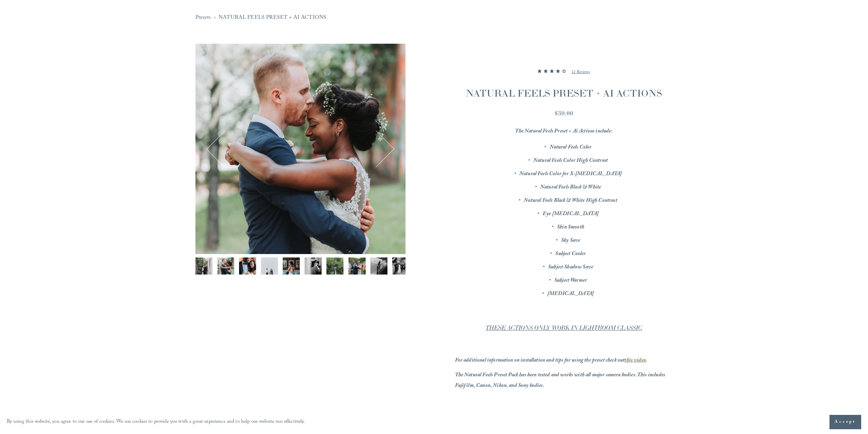 The height and width of the screenshot is (434, 868). Describe the element at coordinates (313, 266) in the screenshot. I see `button: Image 6 of 12` at that location.